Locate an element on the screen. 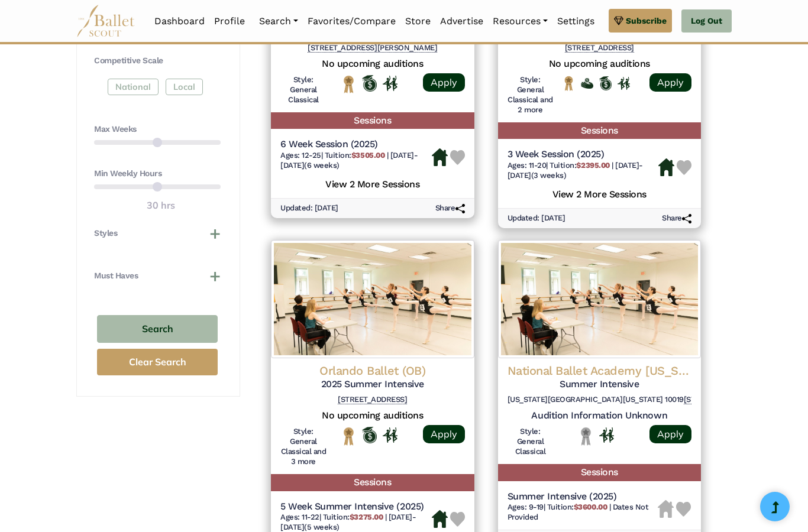 This screenshot has width=808, height=532. button: Clear Search is located at coordinates (157, 362).